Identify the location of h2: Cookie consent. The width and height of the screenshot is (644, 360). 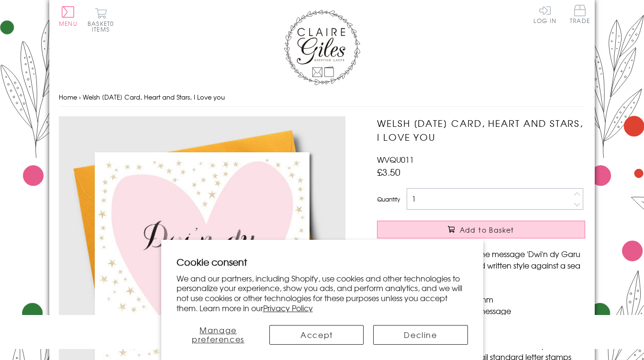
(322, 262).